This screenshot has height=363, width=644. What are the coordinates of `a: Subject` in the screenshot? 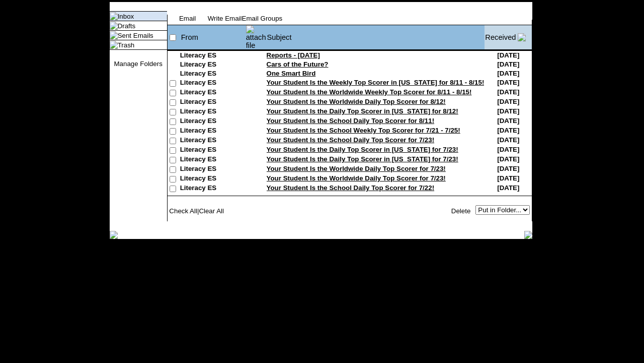 It's located at (279, 38).